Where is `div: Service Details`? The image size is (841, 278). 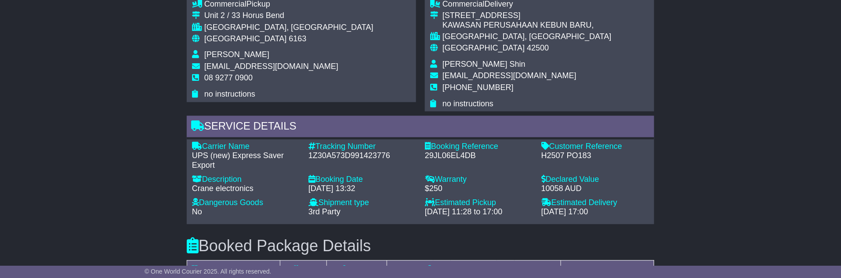 div: Service Details is located at coordinates (421, 128).